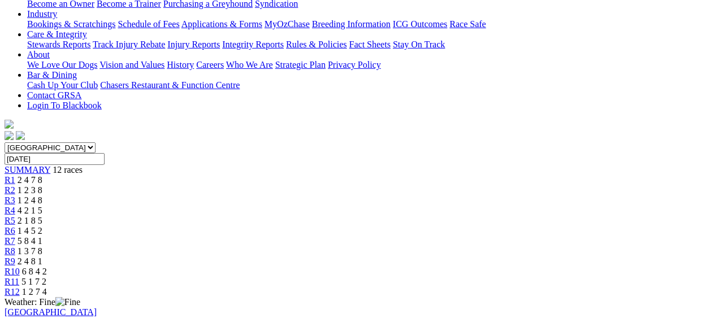 The image size is (714, 318). I want to click on a: Strategic Plan, so click(300, 64).